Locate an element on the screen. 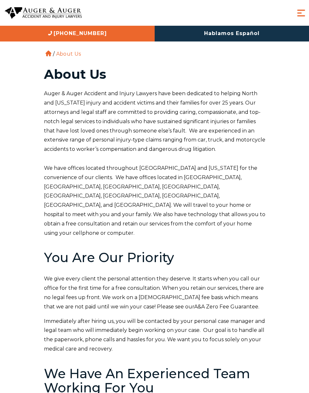 Image resolution: width=309 pixels, height=393 pixels. a: Auger & Auger Accident and Injury Lawyers Logo is located at coordinates (43, 13).